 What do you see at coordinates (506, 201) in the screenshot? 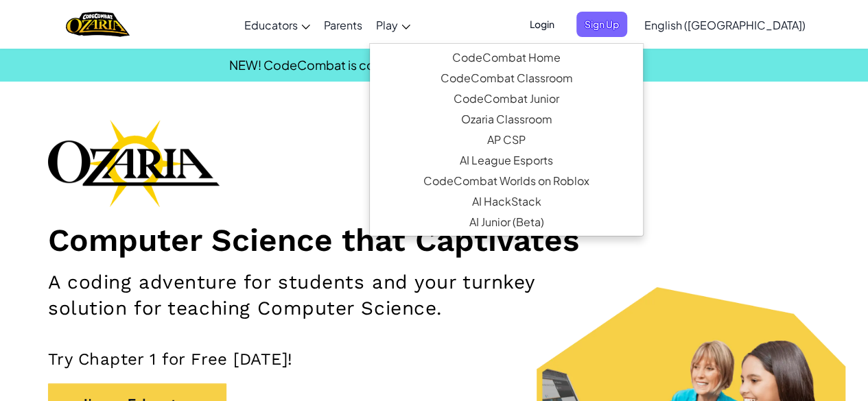
I see `a: AI HackStackThe first generative AI companion tool specifically crafted for those new to AI with ...` at bounding box center [506, 201].